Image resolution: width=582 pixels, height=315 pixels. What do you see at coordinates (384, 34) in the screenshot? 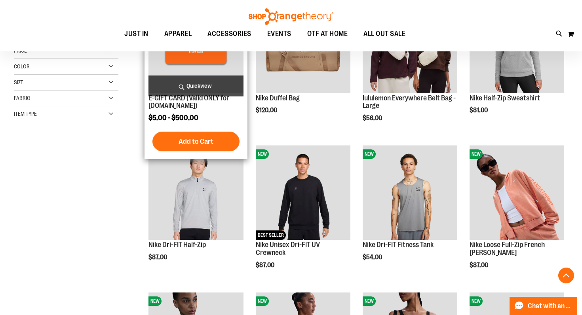
I see `span: ALL OUT SALE` at bounding box center [384, 34].